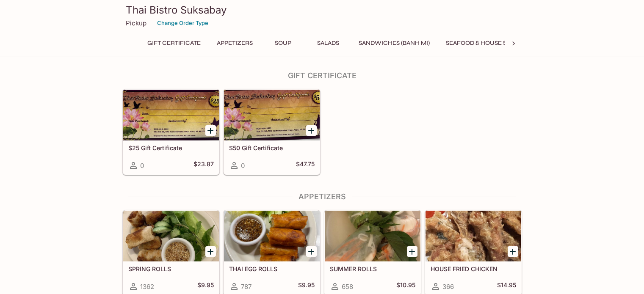 This screenshot has height=294, width=644. Describe the element at coordinates (272, 115) in the screenshot. I see `div: $50 Gift Certificate` at that location.